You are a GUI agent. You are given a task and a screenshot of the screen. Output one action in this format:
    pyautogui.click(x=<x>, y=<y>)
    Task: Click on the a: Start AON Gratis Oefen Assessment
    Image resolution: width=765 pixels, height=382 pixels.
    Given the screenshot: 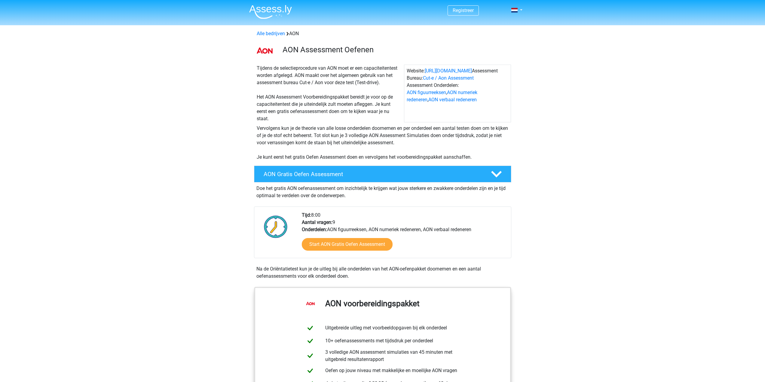 What is the action you would take?
    pyautogui.click(x=347, y=244)
    